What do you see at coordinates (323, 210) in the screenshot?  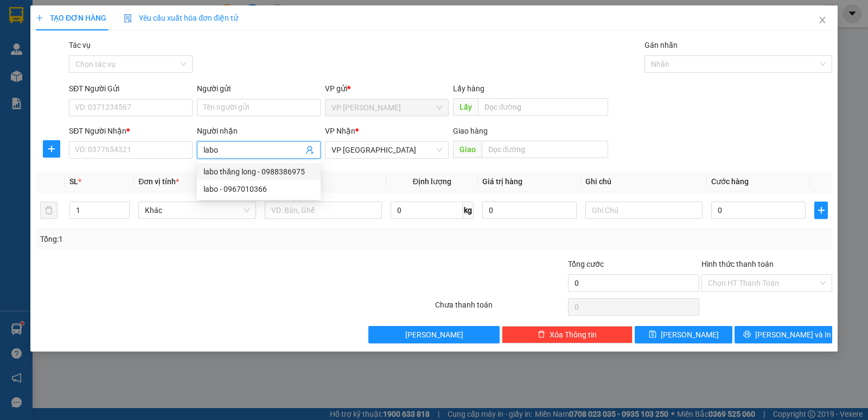 I see `input: VD: Bàn, Ghế` at bounding box center [323, 210].